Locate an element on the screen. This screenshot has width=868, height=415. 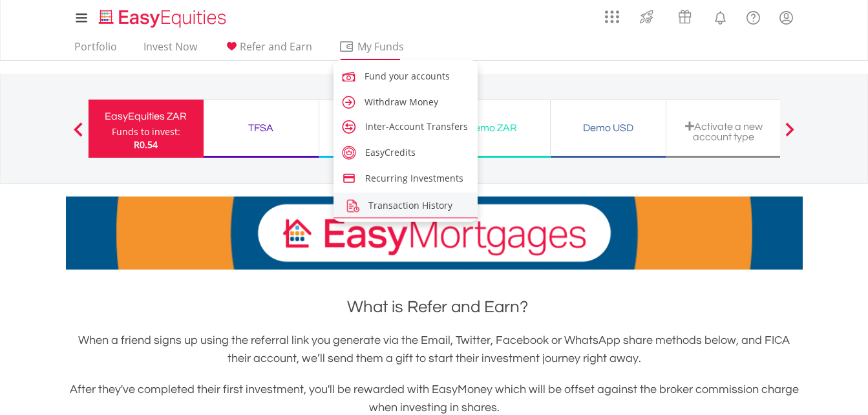
a: AppsGrid is located at coordinates (612, 14).